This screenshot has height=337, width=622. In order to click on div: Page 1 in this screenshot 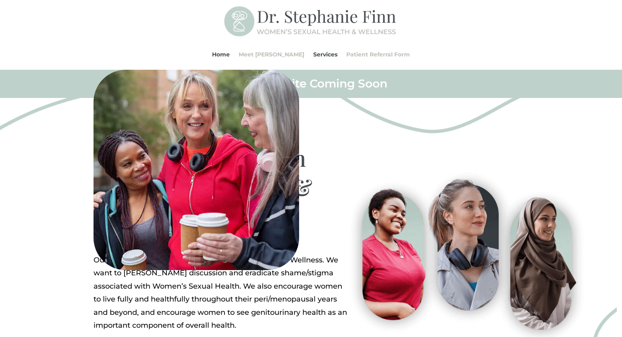, I will do `click(221, 293)`.